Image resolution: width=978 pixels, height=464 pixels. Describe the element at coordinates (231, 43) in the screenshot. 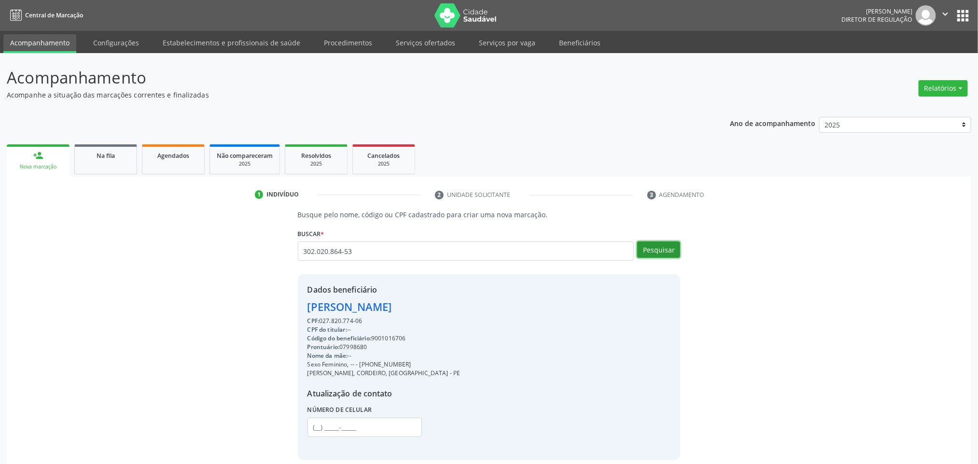

I see `a: Estabelecimentos e profissionais de saúde` at that location.